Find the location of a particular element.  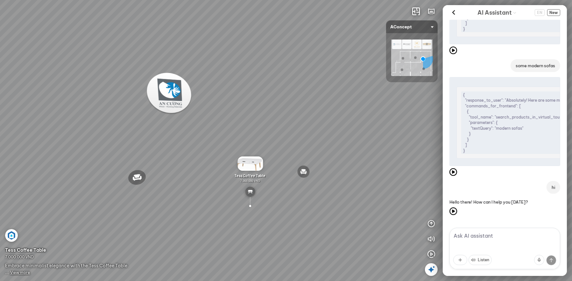

p: some modern sofas is located at coordinates (536, 66).